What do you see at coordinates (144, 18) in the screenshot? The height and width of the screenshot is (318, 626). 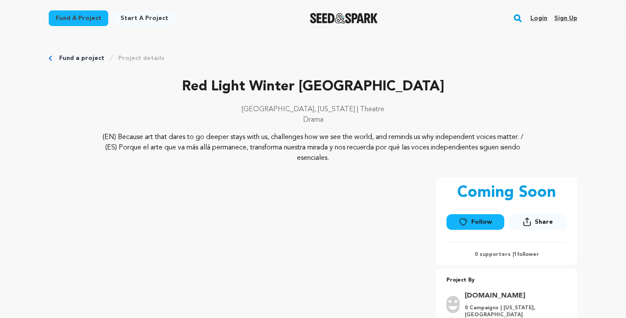 I see `a: Start a project` at bounding box center [144, 18].